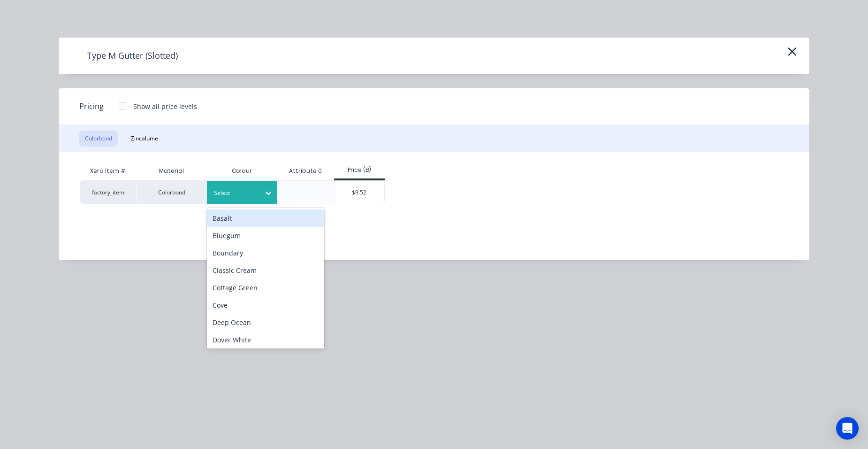 This screenshot has height=449, width=868. What do you see at coordinates (171, 192) in the screenshot?
I see `div: Colorbond` at bounding box center [171, 192].